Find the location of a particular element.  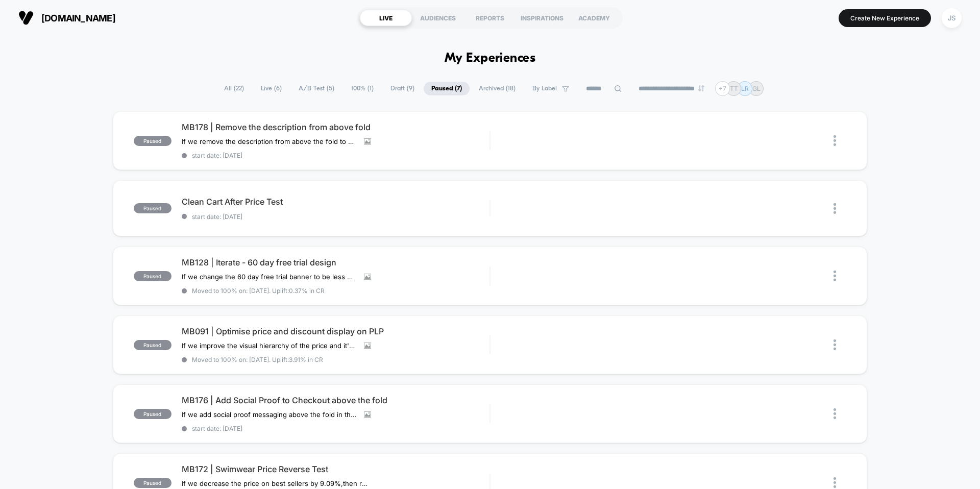

button: Create New Experience is located at coordinates (885, 18).